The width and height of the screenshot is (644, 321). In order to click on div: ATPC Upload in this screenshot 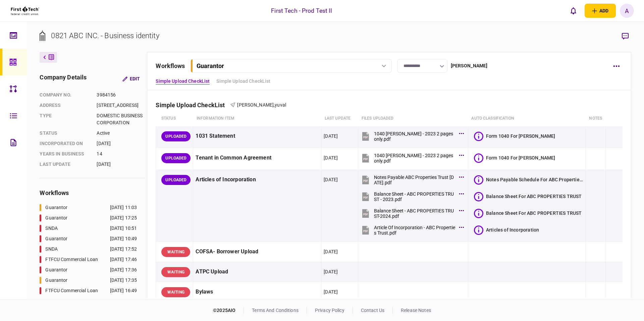, I will do `click(257, 272)`.